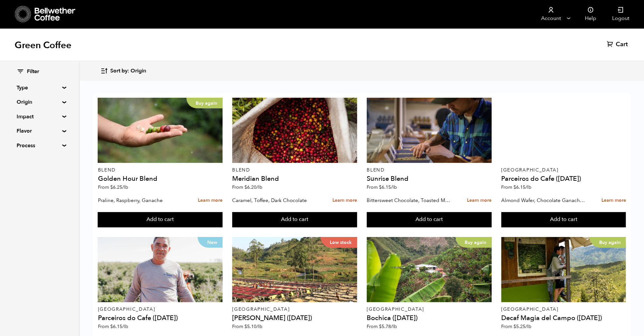  What do you see at coordinates (544, 200) in the screenshot?
I see `p: Almond Wafer, Chocolate Ganache, Bing Cherry` at bounding box center [544, 200].